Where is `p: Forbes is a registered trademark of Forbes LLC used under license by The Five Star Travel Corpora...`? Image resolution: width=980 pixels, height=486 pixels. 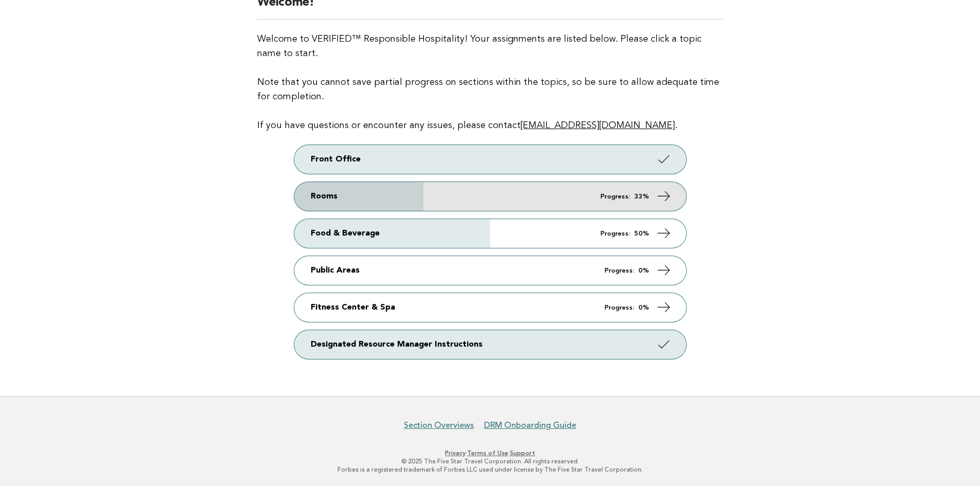
p: Forbes is a registered trademark of Forbes LLC used under license by The Five Star Travel Corpora... is located at coordinates (490, 469).